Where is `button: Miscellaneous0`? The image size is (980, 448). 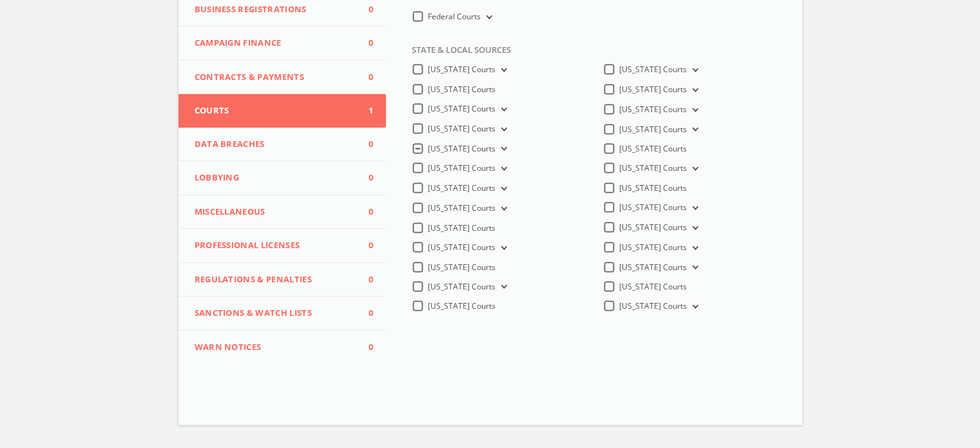
button: Miscellaneous0 is located at coordinates (282, 212).